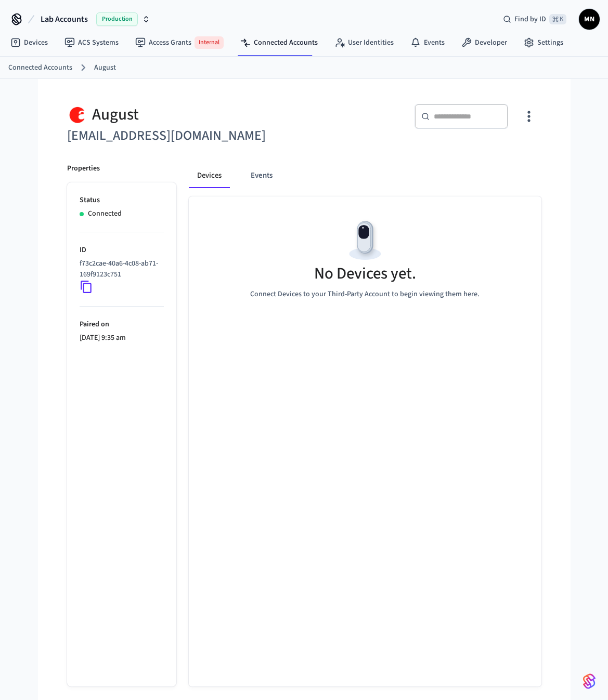 Image resolution: width=608 pixels, height=700 pixels. What do you see at coordinates (428, 43) in the screenshot?
I see `a: Events` at bounding box center [428, 43].